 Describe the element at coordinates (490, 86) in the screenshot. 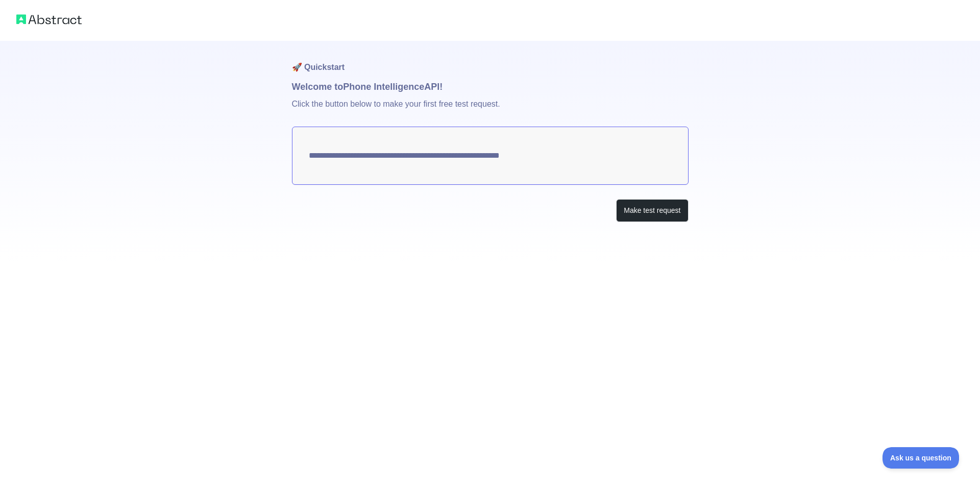

I see `h1: Welcome to Phone Intelligence API!` at that location.